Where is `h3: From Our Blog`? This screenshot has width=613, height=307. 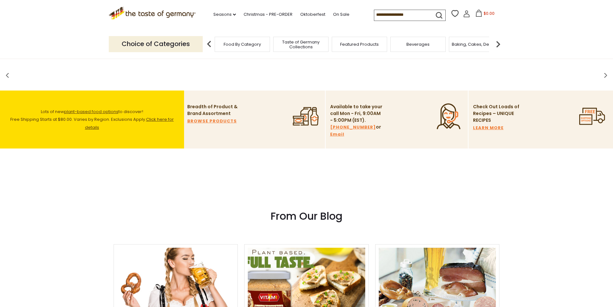 h3: From Our Blog is located at coordinates (307, 216).